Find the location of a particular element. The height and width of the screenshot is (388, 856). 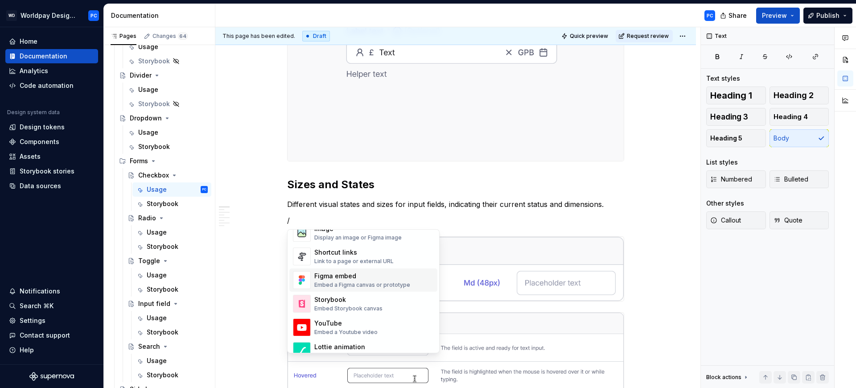

img: 02a7d97e-f39b-4da0-976c-78b273e92829.png is located at coordinates (455, 269).